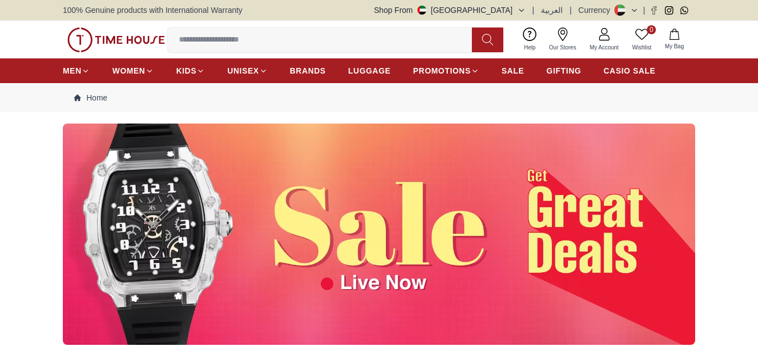  I want to click on div: Currency, so click(596, 10).